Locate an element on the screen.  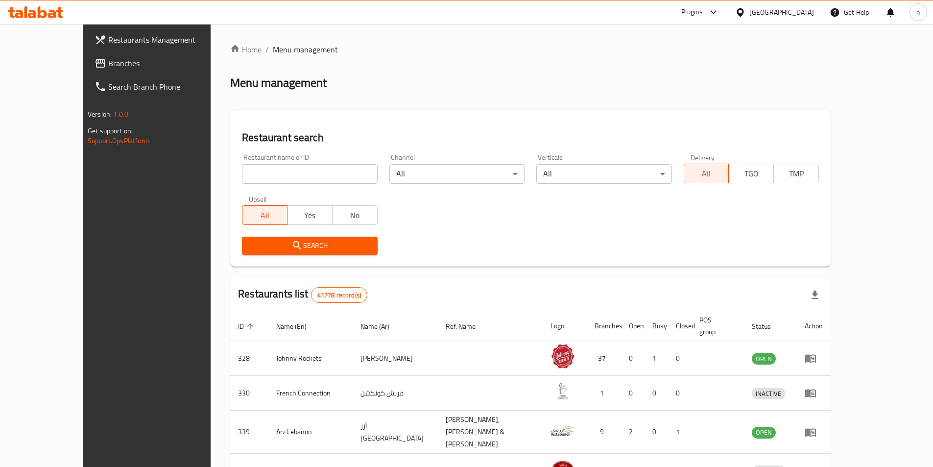
span: Search Branch Phone is located at coordinates (169, 87).